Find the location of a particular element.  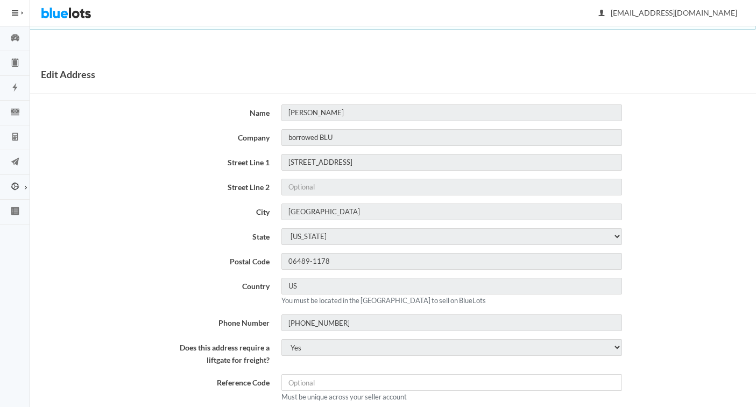

ion-icon: person is located at coordinates (602, 13).